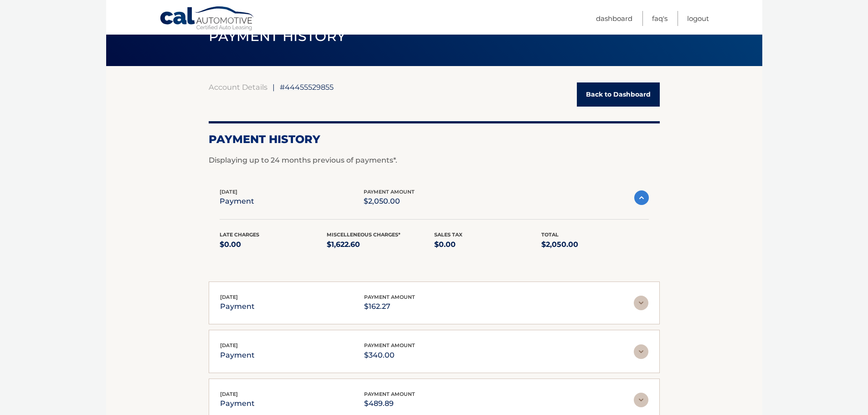 The height and width of the screenshot is (415, 868). What do you see at coordinates (390, 307) in the screenshot?
I see `p: $162.27` at bounding box center [390, 307].